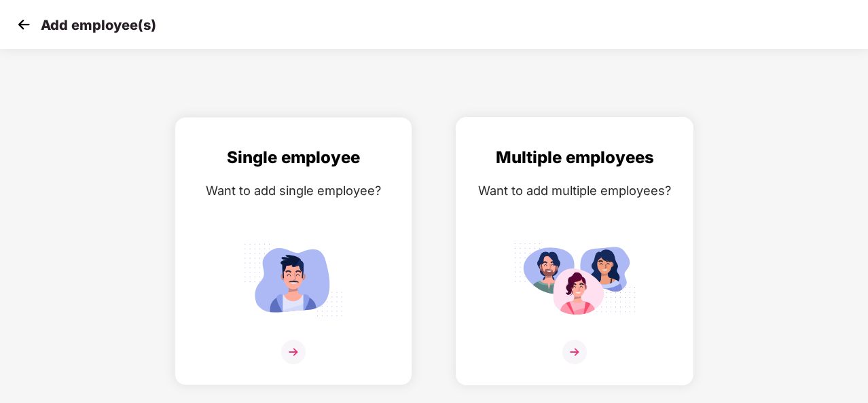  What do you see at coordinates (98, 25) in the screenshot?
I see `p: Add employee(s)` at bounding box center [98, 25].